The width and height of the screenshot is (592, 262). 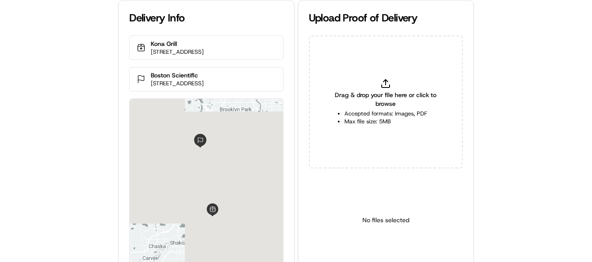 What do you see at coordinates (386, 114) in the screenshot?
I see `li: Accepted formats: Images, PDF` at bounding box center [386, 114].